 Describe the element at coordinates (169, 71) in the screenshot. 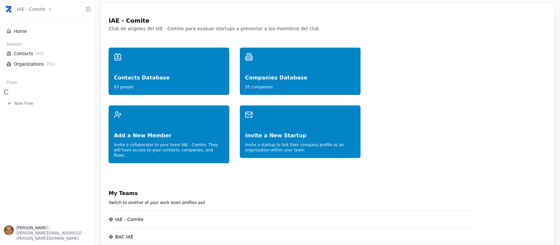

I see `div: Contacts Database` at that location.